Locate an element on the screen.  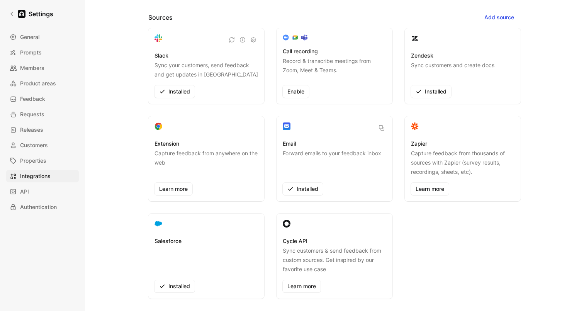
span: General is located at coordinates (30, 37).